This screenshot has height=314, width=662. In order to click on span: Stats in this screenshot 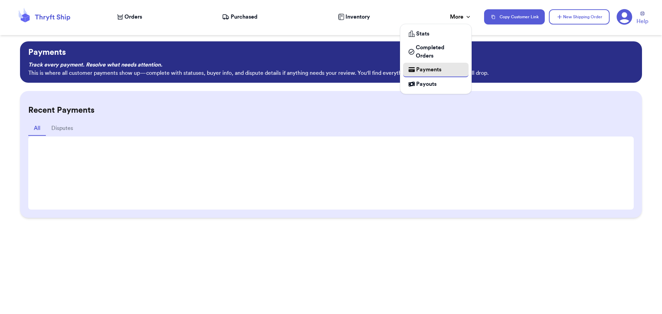, I will do `click(423, 34)`.